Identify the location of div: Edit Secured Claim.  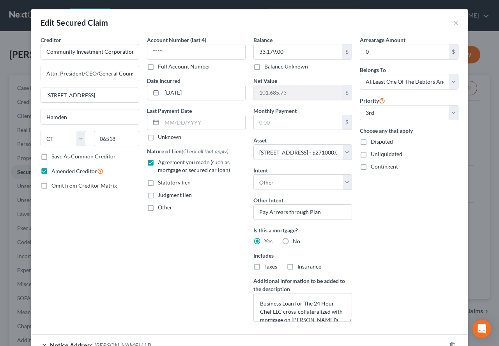
(74, 23).